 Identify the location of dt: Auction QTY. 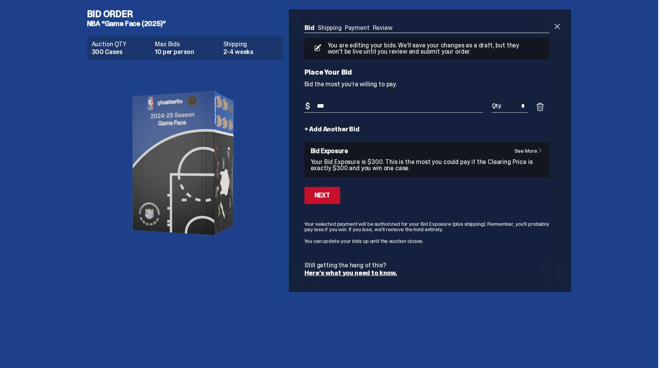
(121, 44).